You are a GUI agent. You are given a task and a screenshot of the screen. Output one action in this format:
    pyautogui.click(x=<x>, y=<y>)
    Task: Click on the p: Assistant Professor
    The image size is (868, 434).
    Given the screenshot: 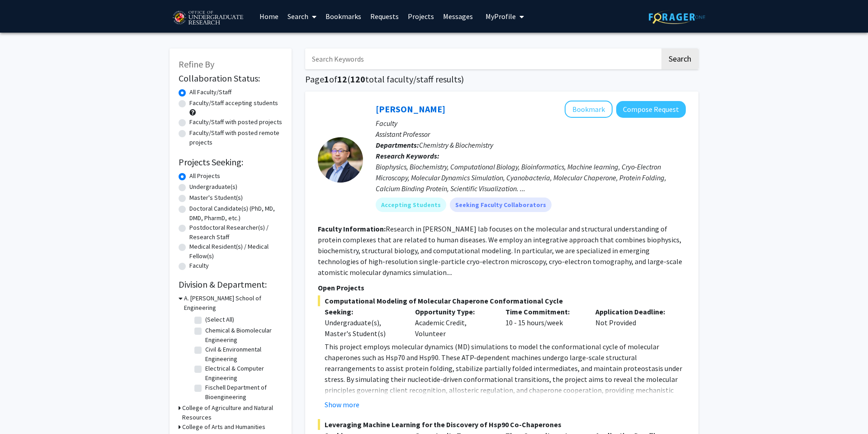 What is the action you would take?
    pyautogui.click(x=531, y=134)
    